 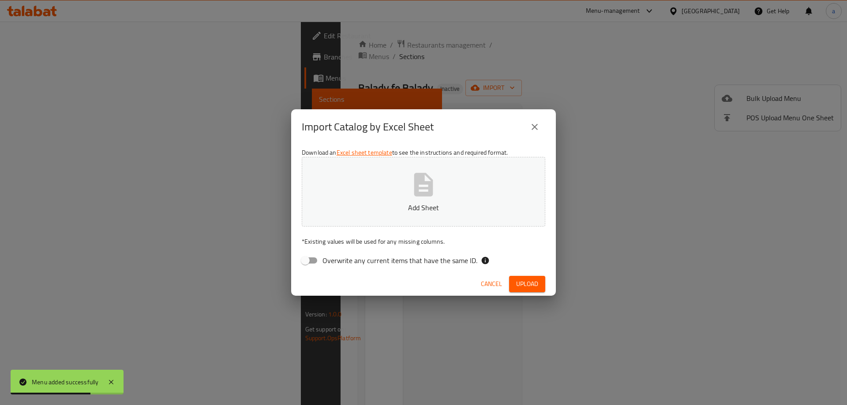 I want to click on span: Upload, so click(x=527, y=284).